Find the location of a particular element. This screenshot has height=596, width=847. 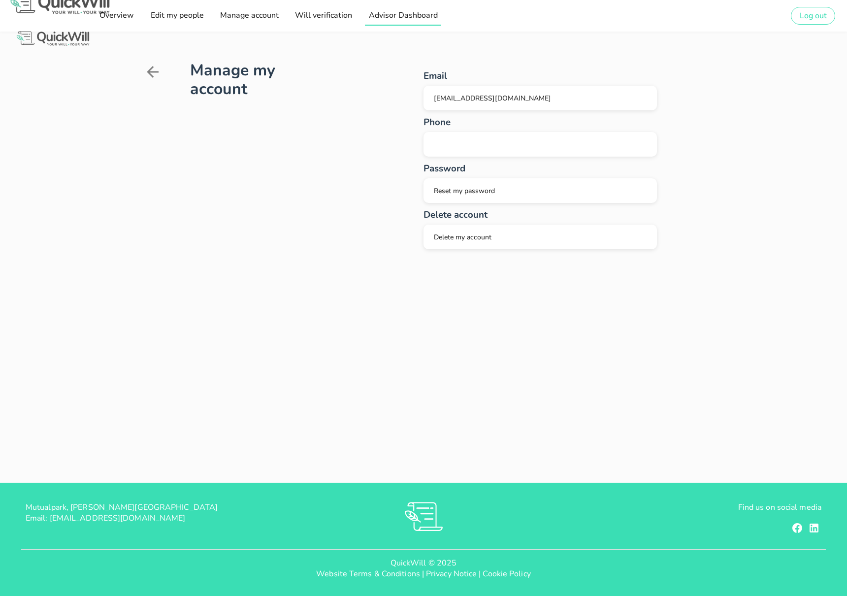

span: Will verification is located at coordinates (323, 15).